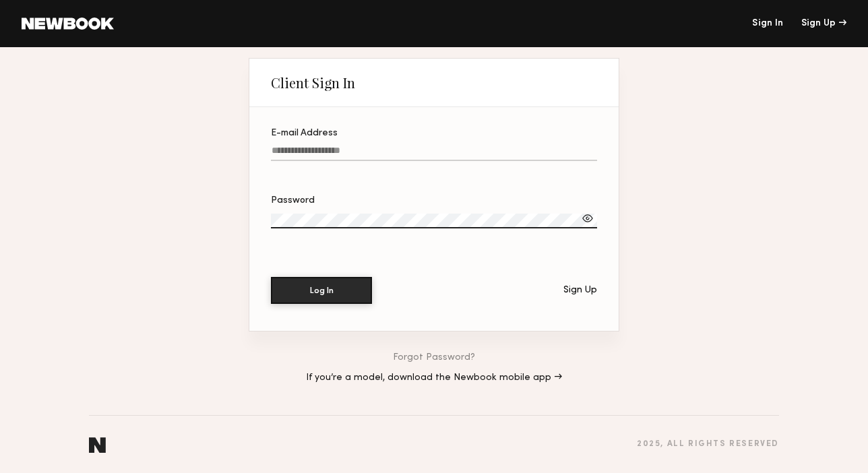  Describe the element at coordinates (434, 133) in the screenshot. I see `div: E-mail Address` at that location.